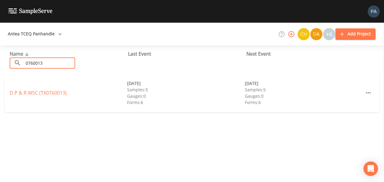  What do you see at coordinates (374, 11) in the screenshot?
I see `img: b17d2fe1905336b00f7c80abca93f3e1` at bounding box center [374, 11].